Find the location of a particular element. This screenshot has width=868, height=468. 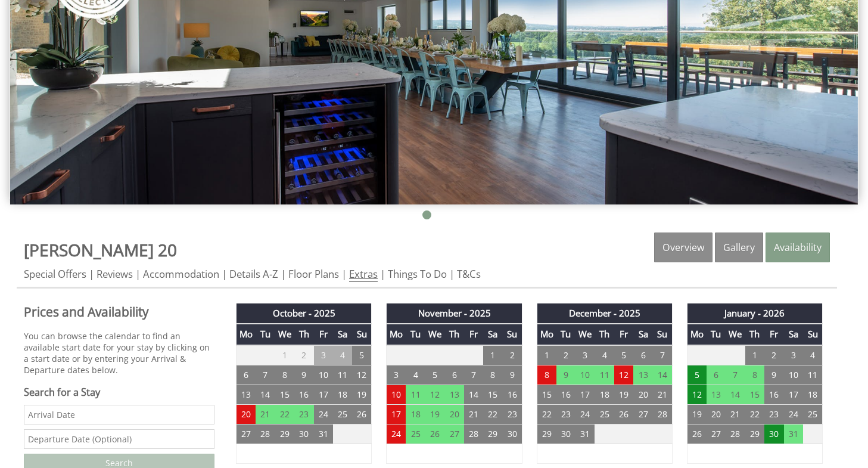

a: Accommodation is located at coordinates (181, 274).